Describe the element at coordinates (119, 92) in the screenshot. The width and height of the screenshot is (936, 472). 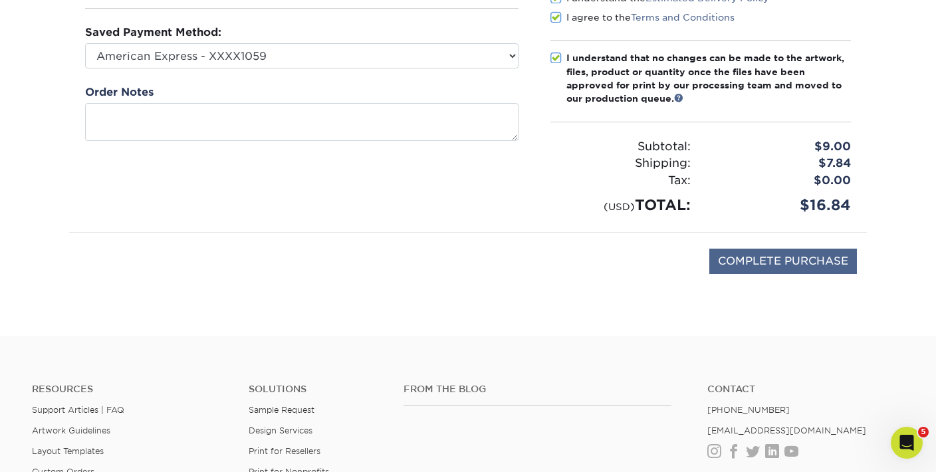
I see `label: Order Notes` at that location.